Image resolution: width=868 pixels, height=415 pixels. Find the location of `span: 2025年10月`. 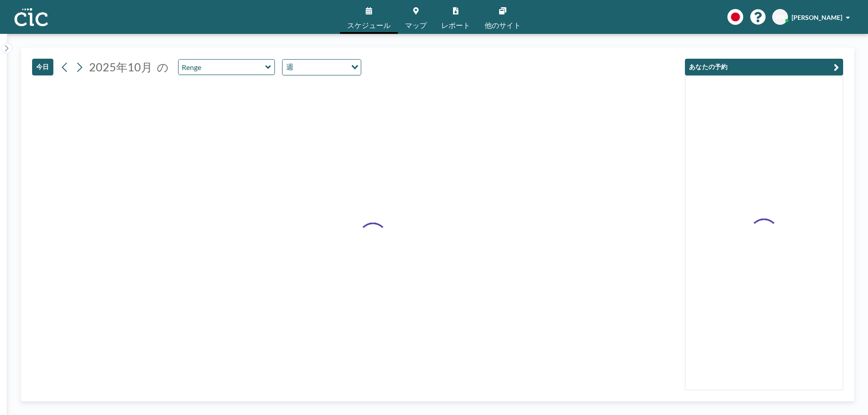

span: 2025年10月 is located at coordinates (121, 67).